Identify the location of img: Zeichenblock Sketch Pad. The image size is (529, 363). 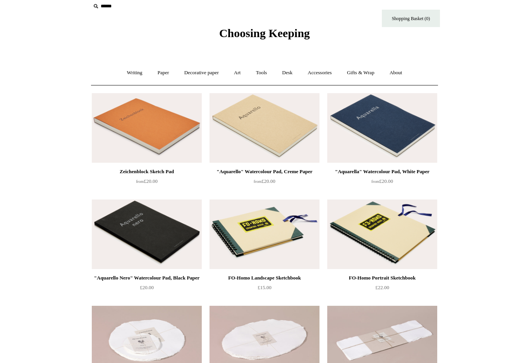
(147, 128).